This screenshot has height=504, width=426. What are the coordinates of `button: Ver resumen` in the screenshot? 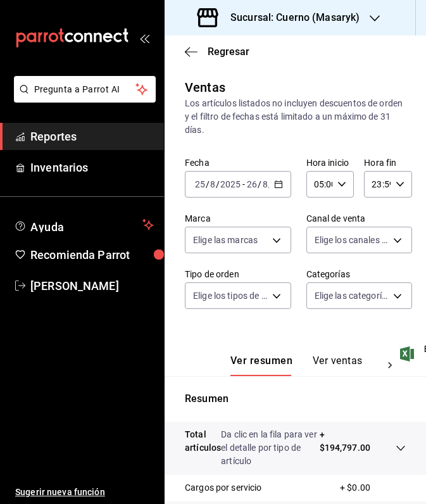 It's located at (261, 365).